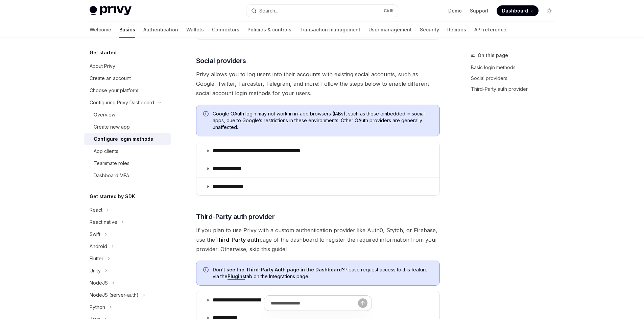 This screenshot has height=319, width=644. Describe the element at coordinates (516, 78) in the screenshot. I see `a: Social providers` at that location.